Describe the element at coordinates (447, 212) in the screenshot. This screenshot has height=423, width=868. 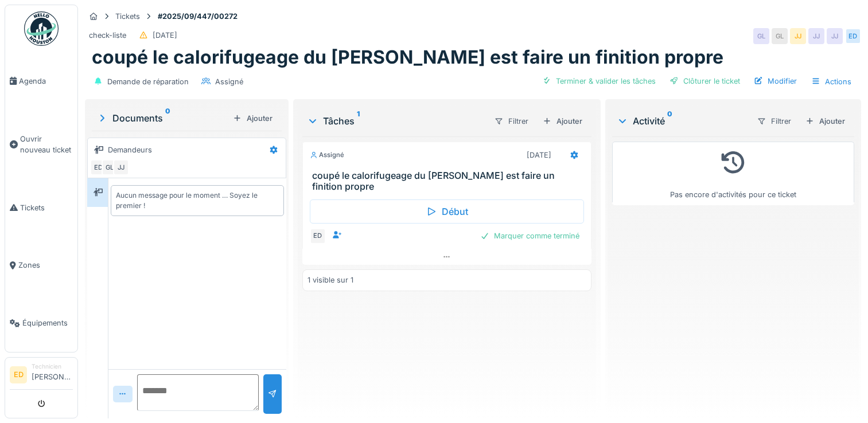
I see `div: Début` at that location.